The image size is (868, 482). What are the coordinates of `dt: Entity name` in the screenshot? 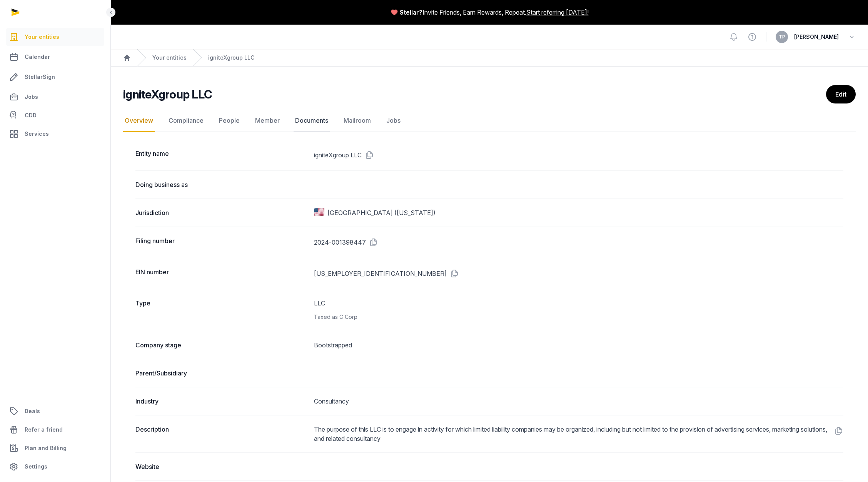 It's located at (222, 155).